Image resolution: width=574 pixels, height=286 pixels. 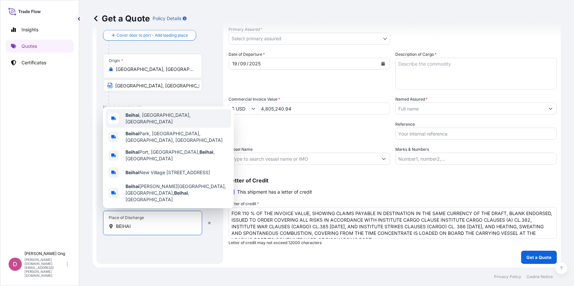 What do you see at coordinates (303, 159) in the screenshot?
I see `input: Type to search vessel name or IMO` at bounding box center [303, 159].